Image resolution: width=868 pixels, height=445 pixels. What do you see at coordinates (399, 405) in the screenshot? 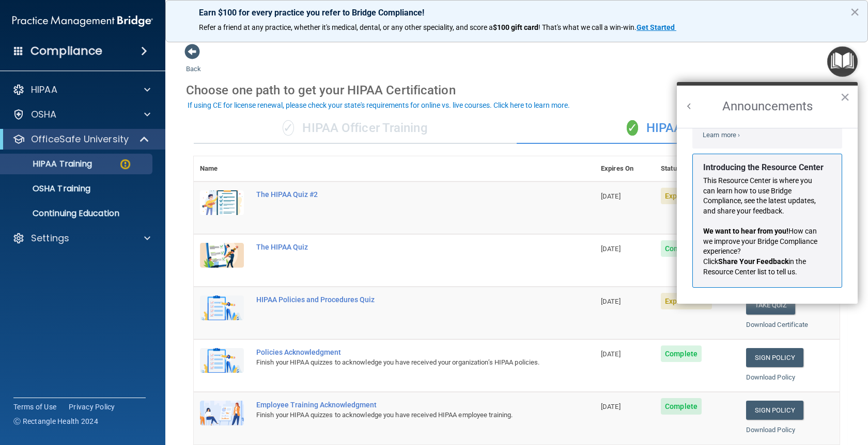
I see `div: Employee Training Acknowledgment` at bounding box center [399, 405].